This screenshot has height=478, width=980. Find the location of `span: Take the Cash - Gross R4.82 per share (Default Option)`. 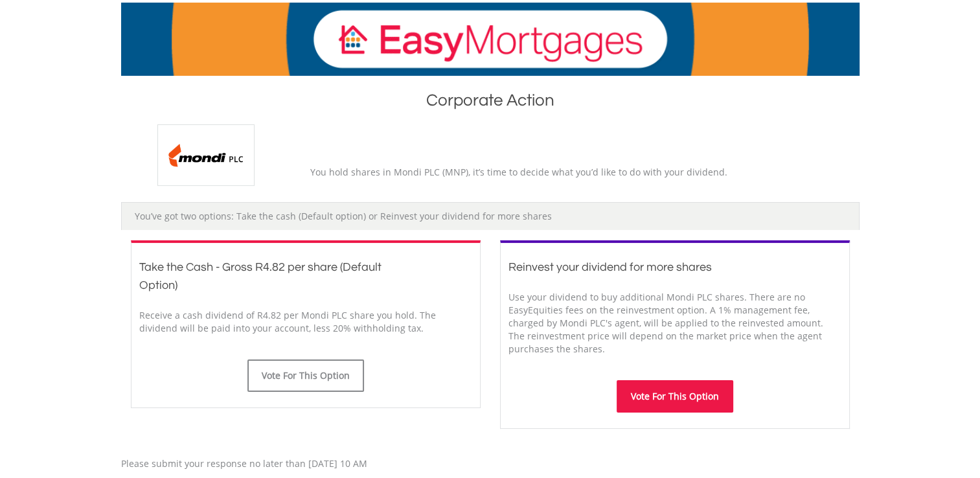

span: Take the Cash - Gross R4.82 per share (Default Option) is located at coordinates (261, 276).